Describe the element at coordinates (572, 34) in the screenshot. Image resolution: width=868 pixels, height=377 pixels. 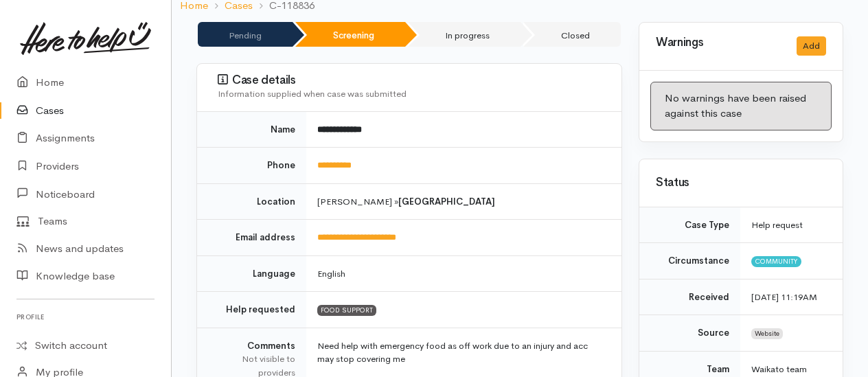
I see `li: Closed` at that location.